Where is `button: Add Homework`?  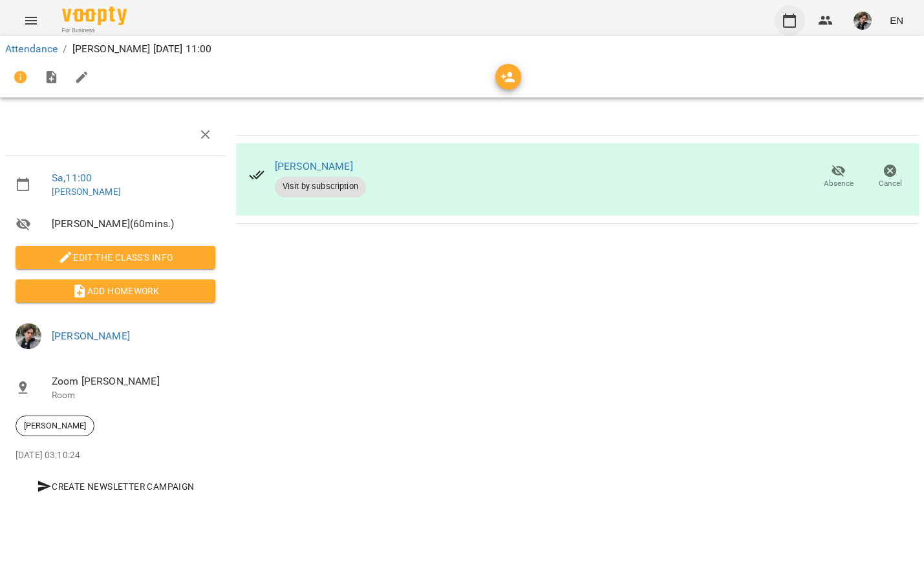
button: Add Homework is located at coordinates (115, 291).